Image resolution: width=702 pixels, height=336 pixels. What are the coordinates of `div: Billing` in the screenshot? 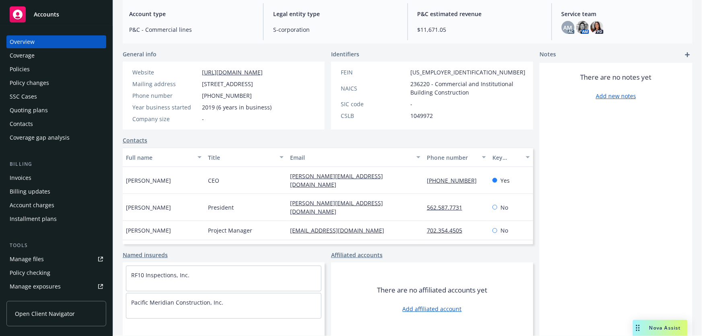 It's located at (56, 164).